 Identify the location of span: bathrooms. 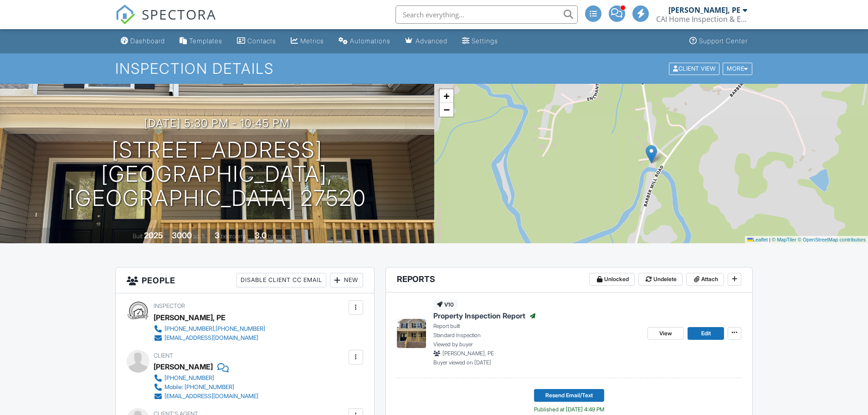
(281, 236).